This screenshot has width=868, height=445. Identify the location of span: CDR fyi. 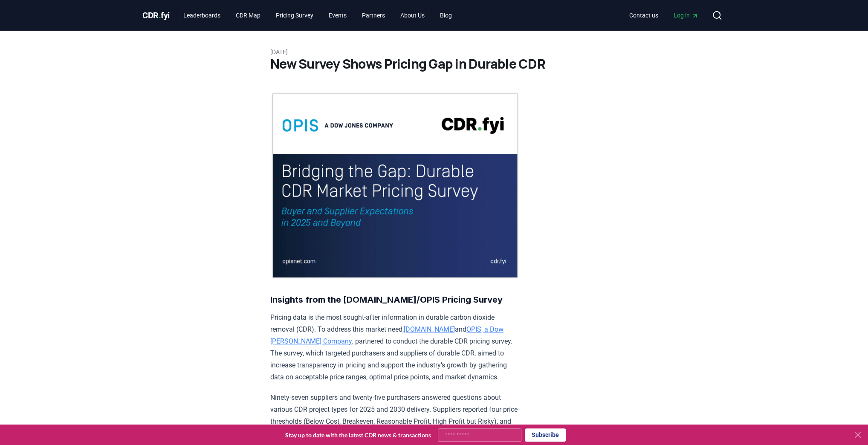
(156, 16).